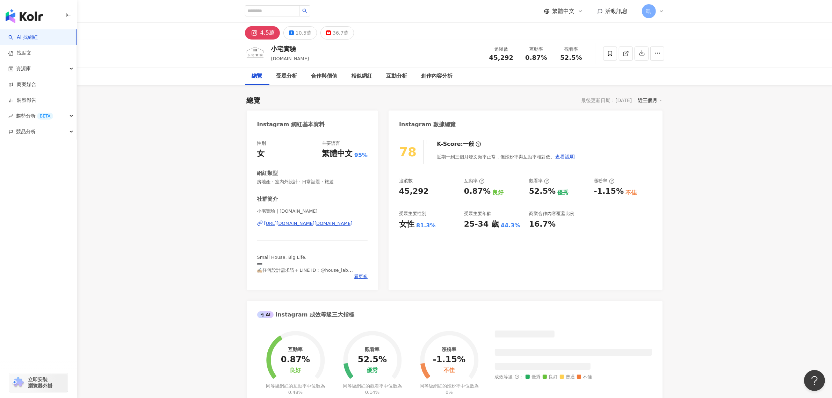 The image size is (832, 398). What do you see at coordinates (11, 116) in the screenshot?
I see `span: rise` at bounding box center [11, 116].